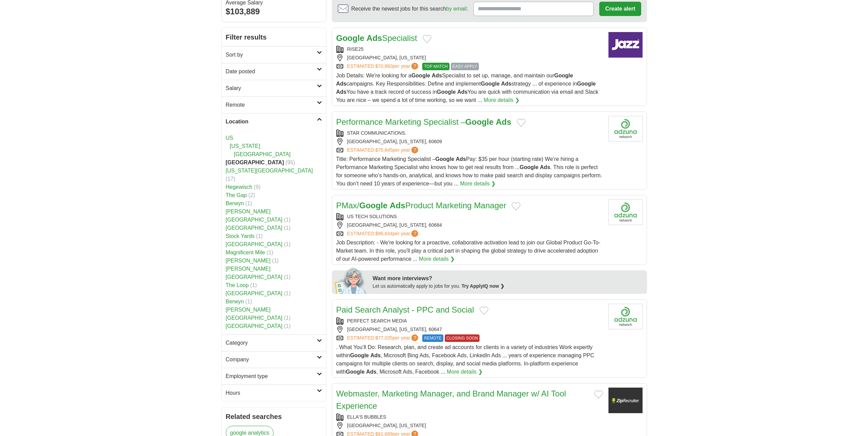  What do you see at coordinates (384, 67) in the screenshot?
I see `a: ESTIMATED:$70,860per year?` at bounding box center [384, 67].